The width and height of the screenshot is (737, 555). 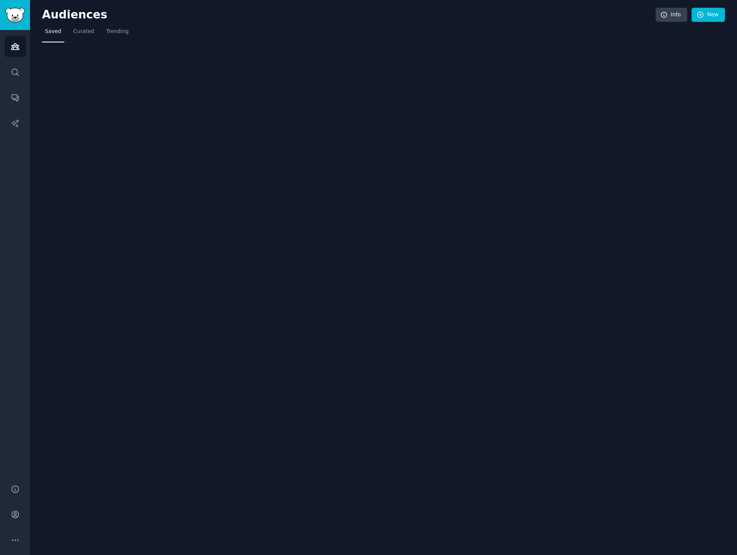 I want to click on a: Trending, so click(x=117, y=33).